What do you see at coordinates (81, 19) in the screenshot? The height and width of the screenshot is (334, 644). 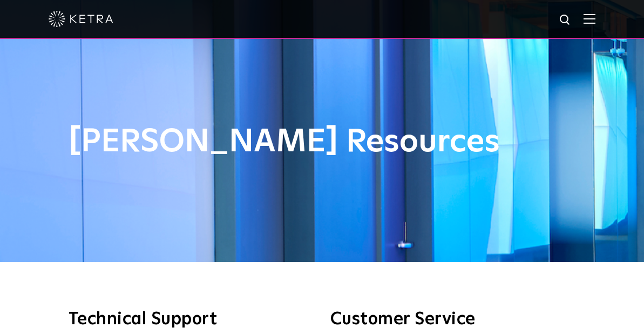 I see `img: ketra-logo-2019-white` at bounding box center [81, 19].